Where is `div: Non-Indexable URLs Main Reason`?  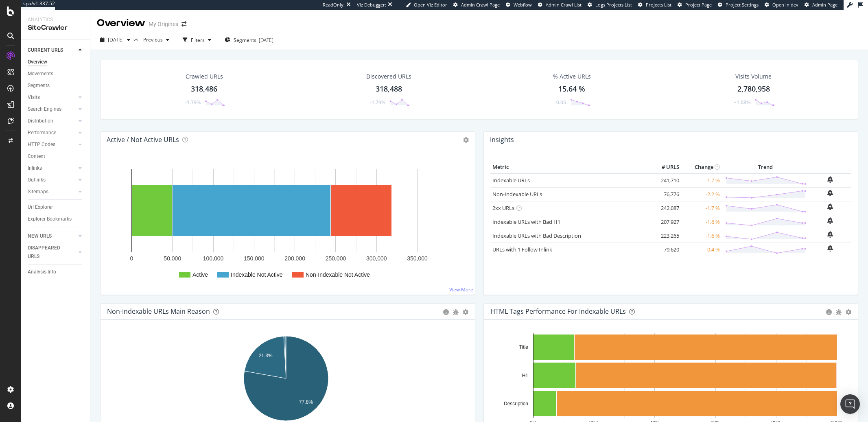 div: Non-Indexable URLs Main Reason is located at coordinates (158, 311).